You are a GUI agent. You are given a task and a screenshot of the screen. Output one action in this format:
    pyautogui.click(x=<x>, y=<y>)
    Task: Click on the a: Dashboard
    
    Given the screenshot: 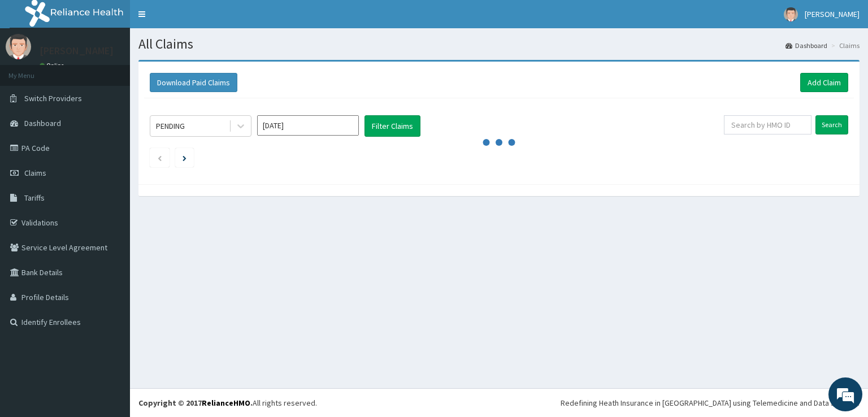 What is the action you would take?
    pyautogui.click(x=807, y=46)
    